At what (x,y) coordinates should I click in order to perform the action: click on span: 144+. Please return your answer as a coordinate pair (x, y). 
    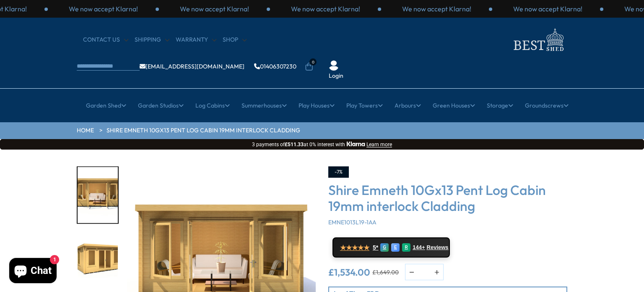
    Looking at the image, I should click on (418, 247).